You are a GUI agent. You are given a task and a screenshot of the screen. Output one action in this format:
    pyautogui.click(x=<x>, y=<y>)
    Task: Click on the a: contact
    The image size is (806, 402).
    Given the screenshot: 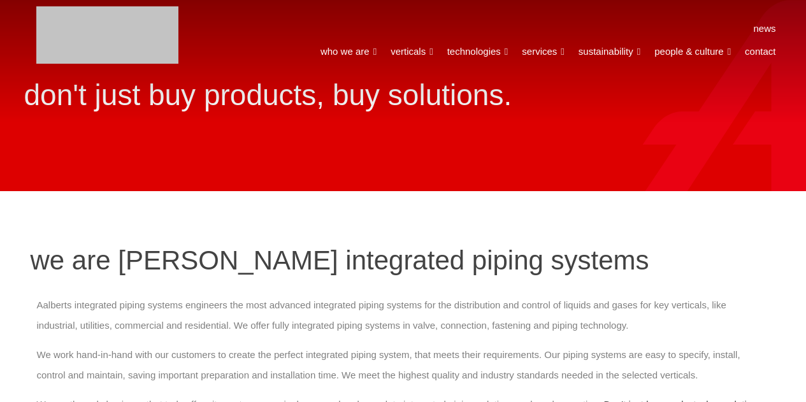 What is the action you would take?
    pyautogui.click(x=760, y=52)
    